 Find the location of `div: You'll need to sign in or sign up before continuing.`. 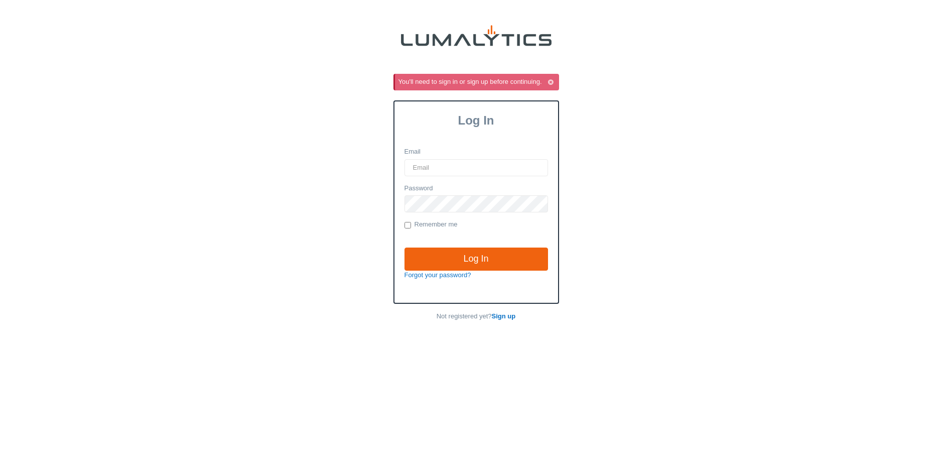

div: You'll need to sign in or sign up before continuing. is located at coordinates (478, 82).